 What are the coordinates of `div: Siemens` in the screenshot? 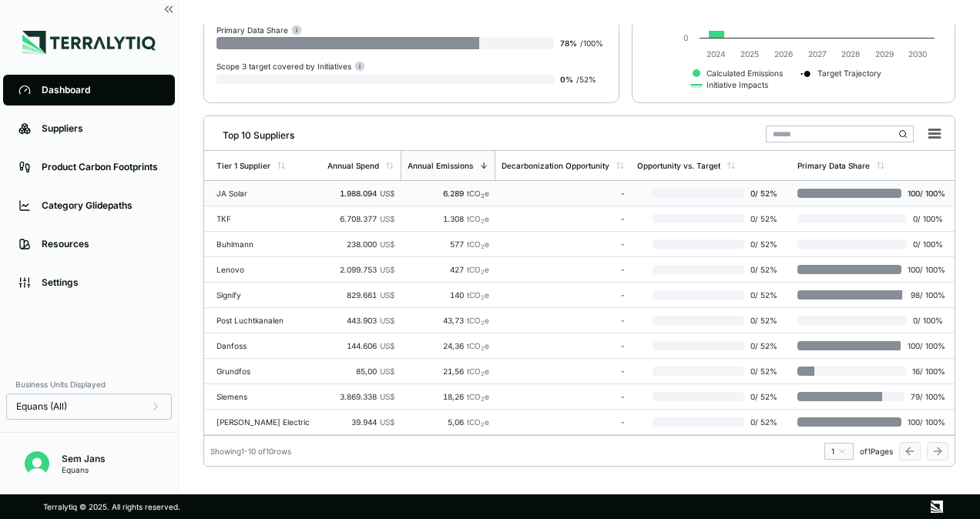 It's located at (266, 397).